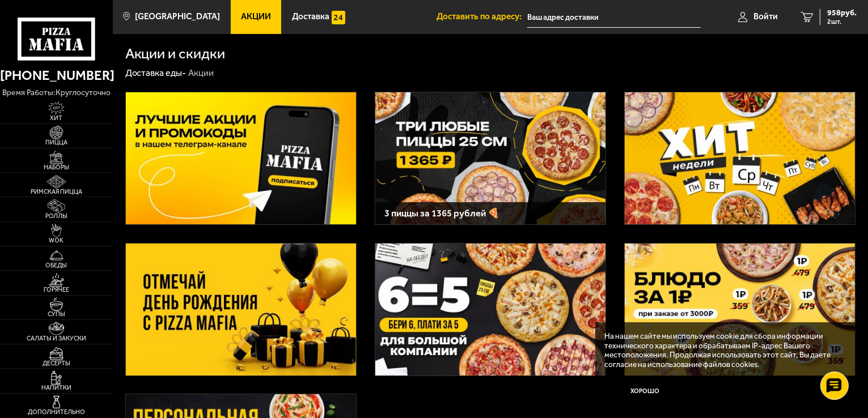 This screenshot has height=418, width=868. Describe the element at coordinates (176, 54) in the screenshot. I see `h1: Акции и скидки` at that location.